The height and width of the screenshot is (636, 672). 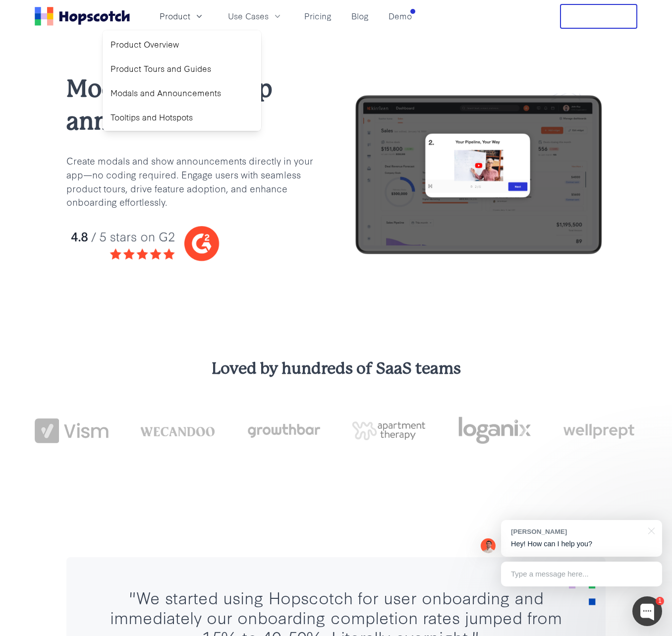 I want to click on h3: Loved by hundreds of SaaS teams, so click(x=336, y=369).